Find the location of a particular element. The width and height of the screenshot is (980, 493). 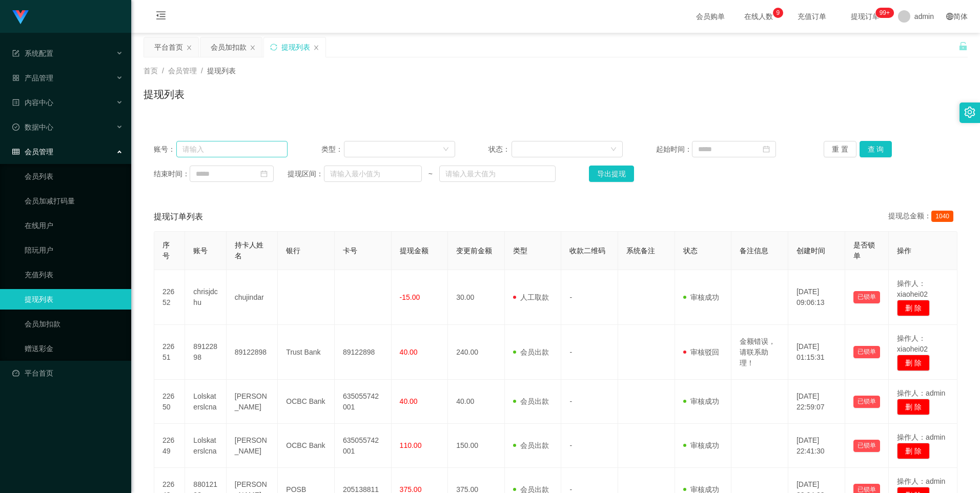

button: 导出提现 is located at coordinates (611, 174).